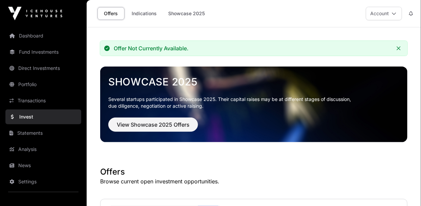  I want to click on span: View Showcase 2025 Offers, so click(153, 125).